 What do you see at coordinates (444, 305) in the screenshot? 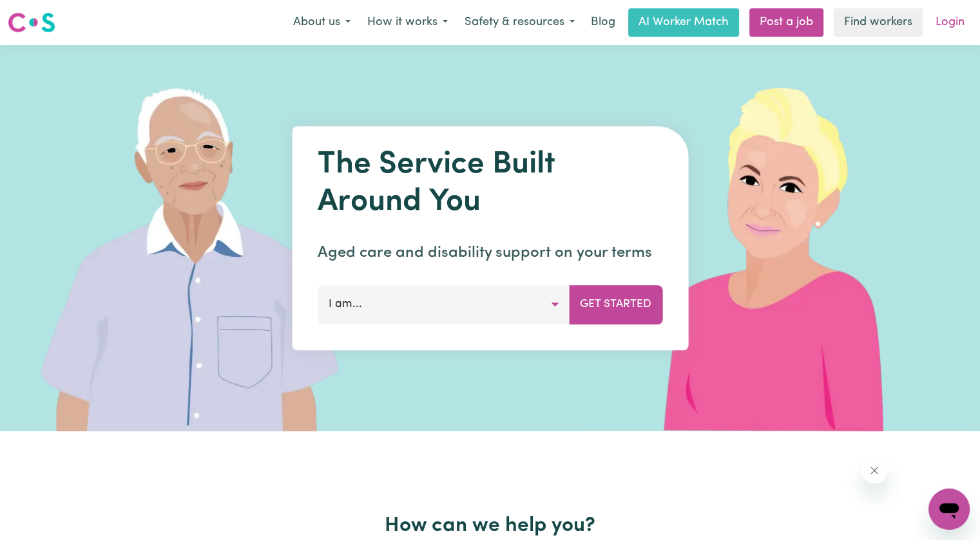
I see `button: I am...` at bounding box center [444, 305].